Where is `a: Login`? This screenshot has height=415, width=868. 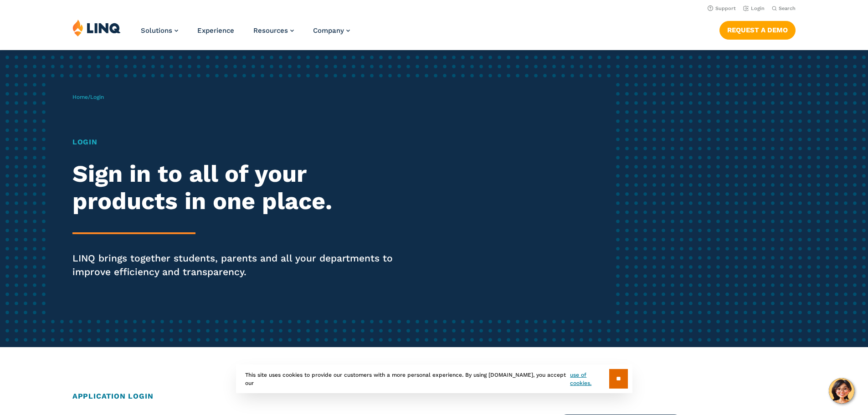
a: Login is located at coordinates (753, 9).